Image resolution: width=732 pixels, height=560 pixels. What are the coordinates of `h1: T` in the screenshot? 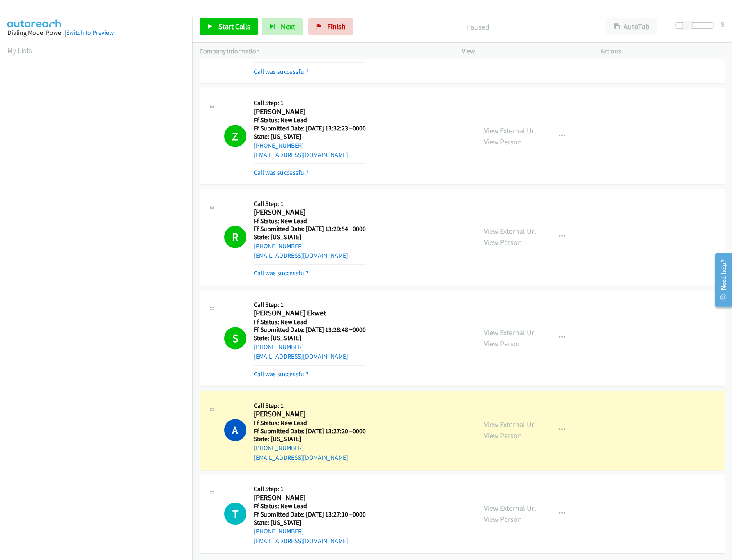 It's located at (235, 514).